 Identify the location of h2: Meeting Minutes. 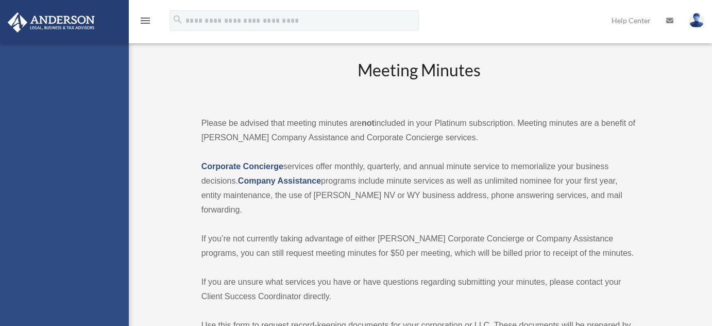
(420, 80).